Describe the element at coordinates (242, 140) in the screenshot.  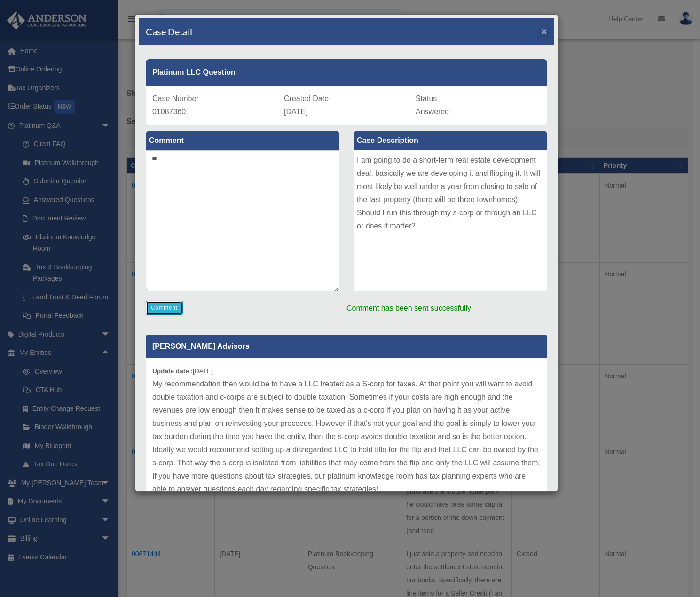
I see `label: Comment` at that location.